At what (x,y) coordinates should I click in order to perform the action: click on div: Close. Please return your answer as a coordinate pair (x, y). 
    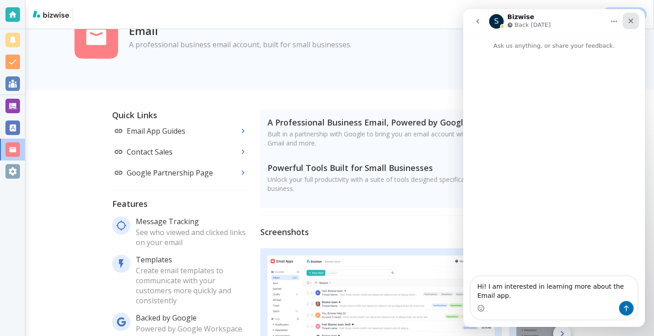
    Looking at the image, I should click on (168, 12).